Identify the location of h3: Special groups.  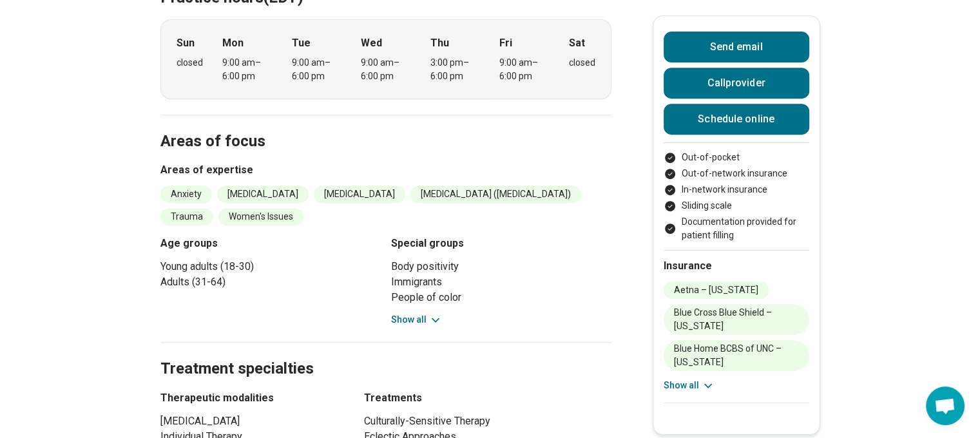
(502, 244).